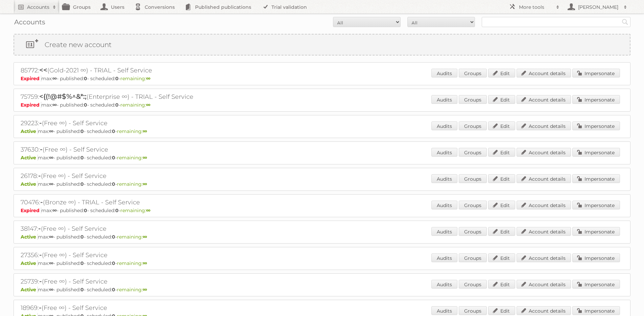 This screenshot has width=644, height=316. Describe the element at coordinates (536, 7) in the screenshot. I see `h2: More tools` at that location.